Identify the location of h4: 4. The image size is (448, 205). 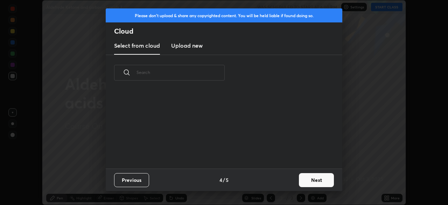
(221, 179).